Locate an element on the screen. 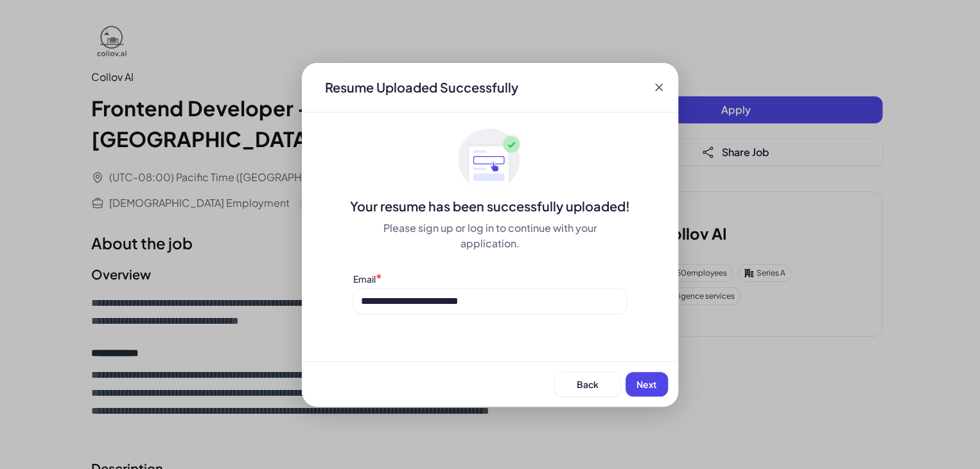 The image size is (980, 469). button: Back is located at coordinates (587, 384).